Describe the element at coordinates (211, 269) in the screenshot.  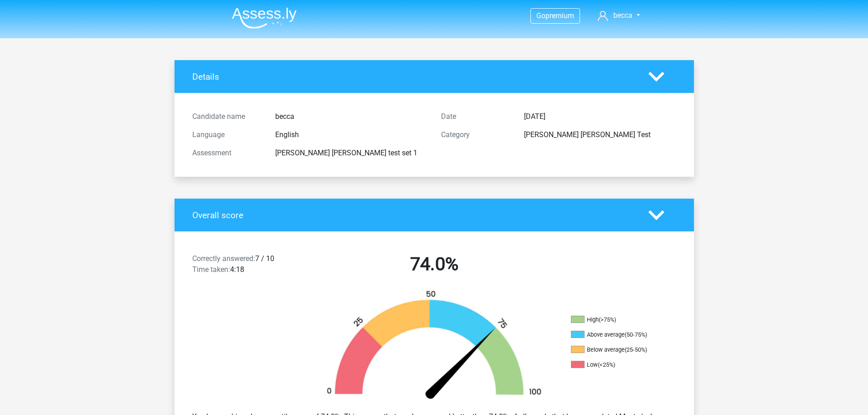
I see `span: Time taken:` at that location.